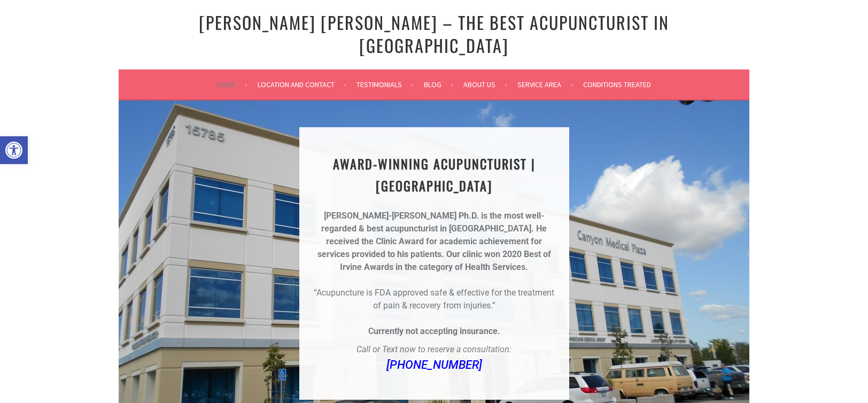  I want to click on strong: Currently not accepting insurance., so click(434, 331).